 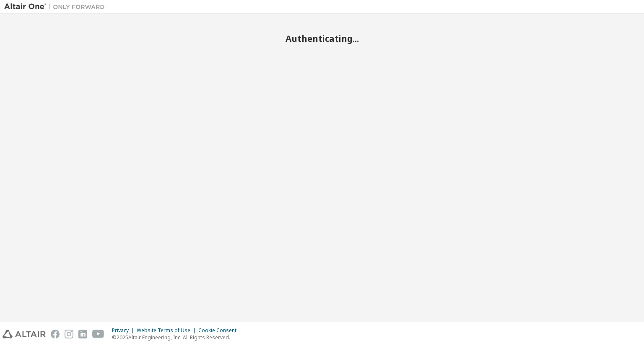 I want to click on div: Website Terms of Use, so click(x=167, y=330).